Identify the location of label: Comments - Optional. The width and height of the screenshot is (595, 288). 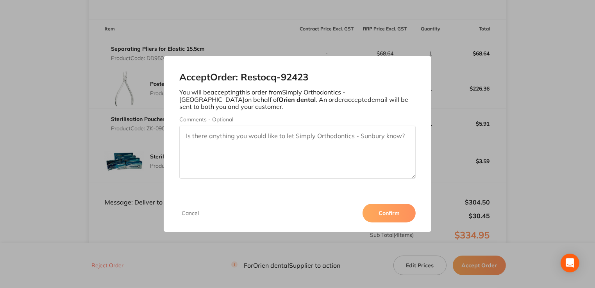
(297, 120).